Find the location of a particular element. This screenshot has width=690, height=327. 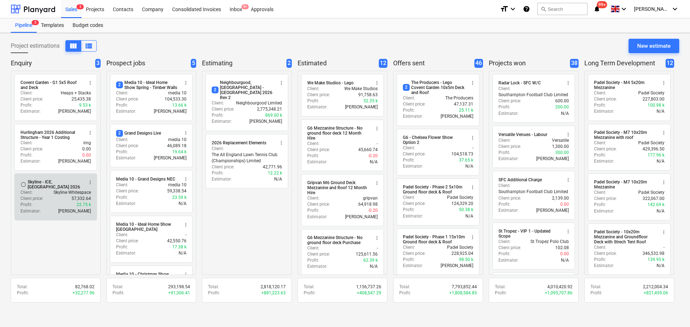

p: St Tropez Polo Club is located at coordinates (549, 242).